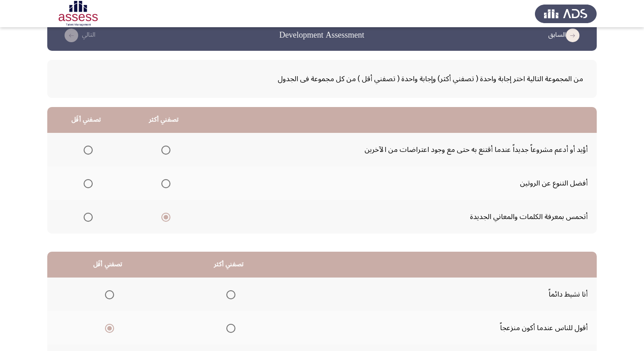 The image size is (644, 351). What do you see at coordinates (322, 79) in the screenshot?
I see `span: من المجموعة التالية اختر إجابة واحدة ( تصفني أكثر) وإجابة واحدة ( تصفني أقل ) من كل مجموعة فى الجدول` at bounding box center [322, 79].